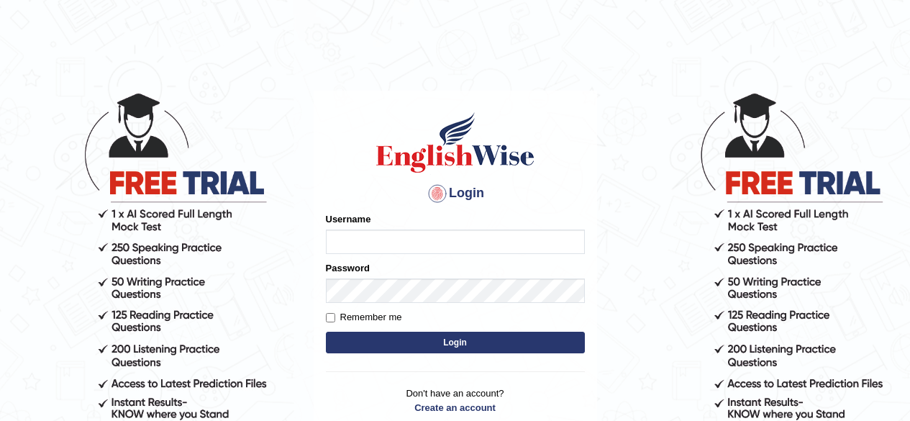 Image resolution: width=910 pixels, height=421 pixels. I want to click on a: Create an account, so click(455, 407).